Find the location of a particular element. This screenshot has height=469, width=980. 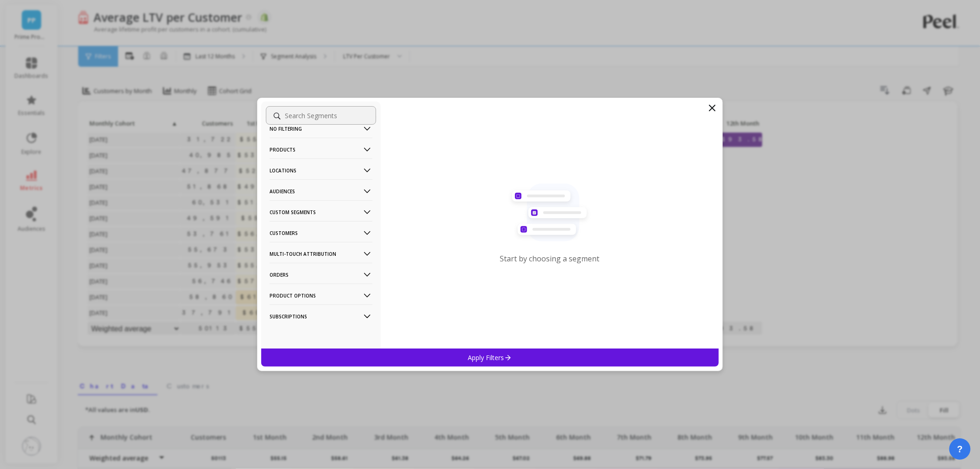

p: Start by choosing a segment is located at coordinates (550, 259).